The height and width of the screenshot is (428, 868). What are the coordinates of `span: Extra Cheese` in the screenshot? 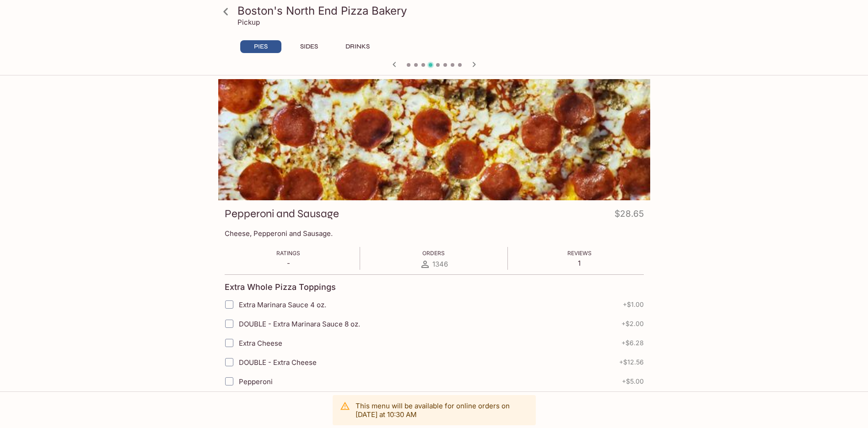 It's located at (261, 343).